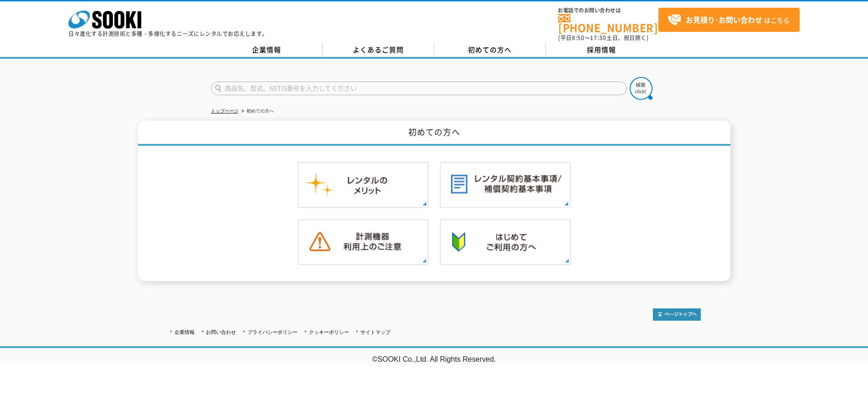 The image size is (868, 415). I want to click on input: 商品名、型式、NETIS番号を入力してください, so click(419, 88).